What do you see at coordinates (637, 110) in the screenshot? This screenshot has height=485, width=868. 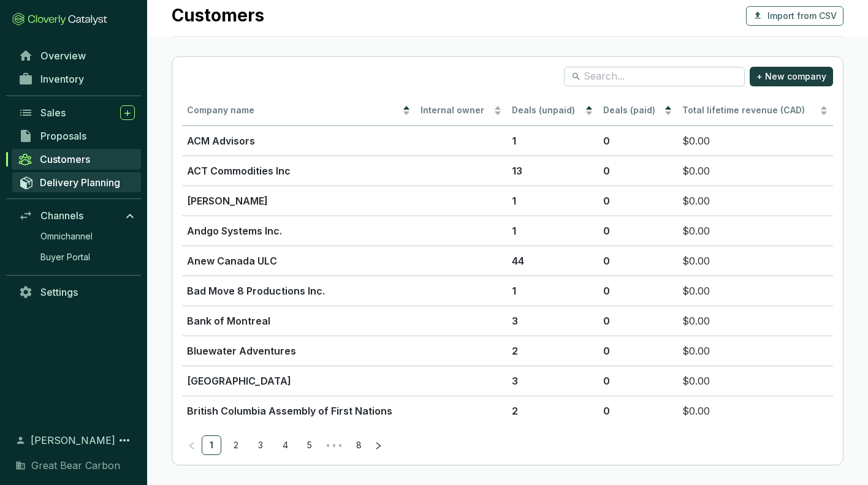 I see `th: Deals (paid)` at bounding box center [637, 110].